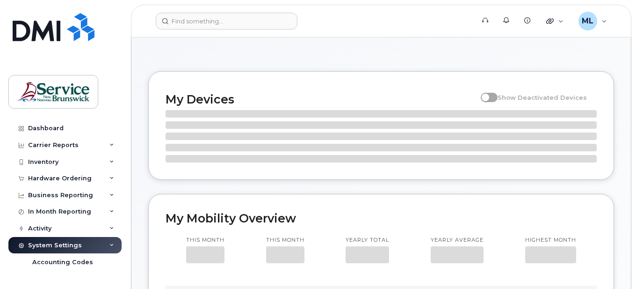 The image size is (636, 289). Describe the element at coordinates (457, 240) in the screenshot. I see `p: Yearly average` at that location.